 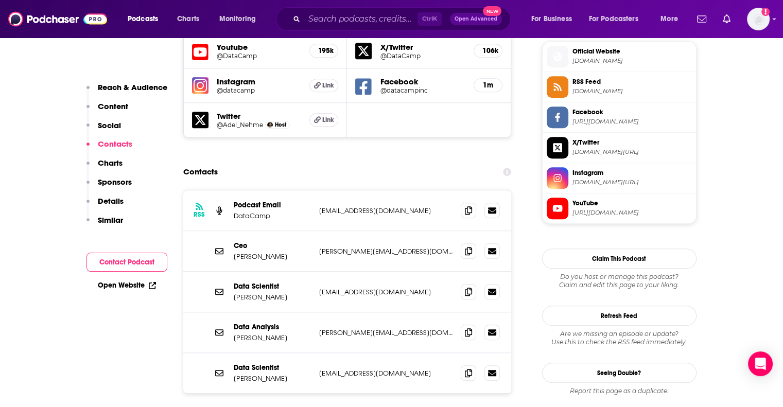 I want to click on span: https://www.youtube.com/@DataCamp, so click(x=632, y=213).